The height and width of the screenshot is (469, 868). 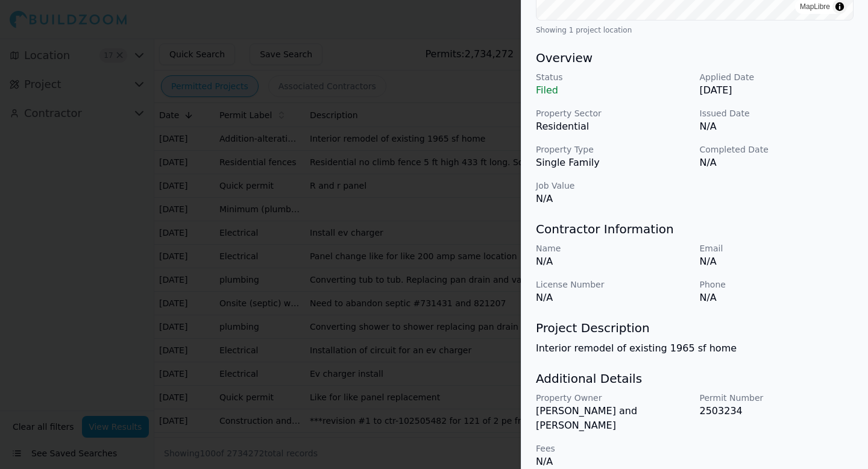 What do you see at coordinates (613, 114) in the screenshot?
I see `p: Property Sector` at bounding box center [613, 114].